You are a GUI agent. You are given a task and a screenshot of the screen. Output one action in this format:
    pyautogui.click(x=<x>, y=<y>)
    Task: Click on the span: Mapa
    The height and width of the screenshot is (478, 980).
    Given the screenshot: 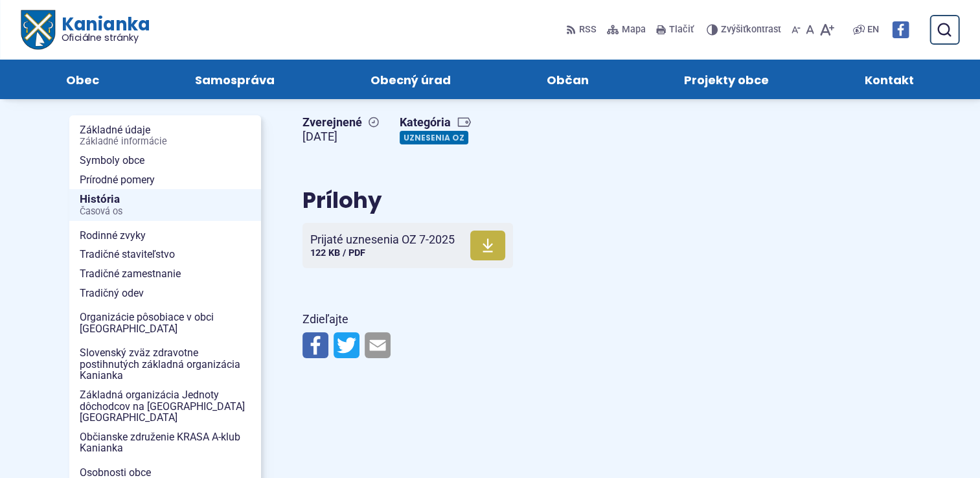 What is the action you would take?
    pyautogui.click(x=634, y=30)
    